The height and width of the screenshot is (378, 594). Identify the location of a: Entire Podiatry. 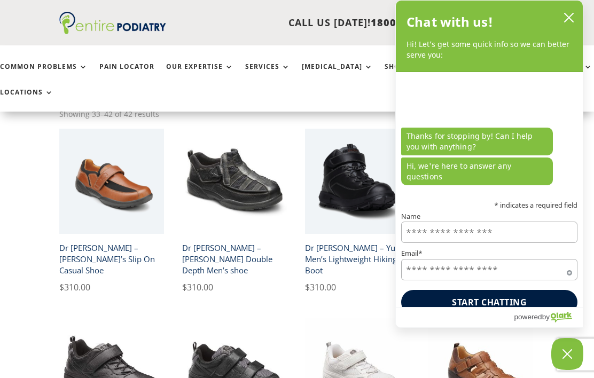
(113, 31).